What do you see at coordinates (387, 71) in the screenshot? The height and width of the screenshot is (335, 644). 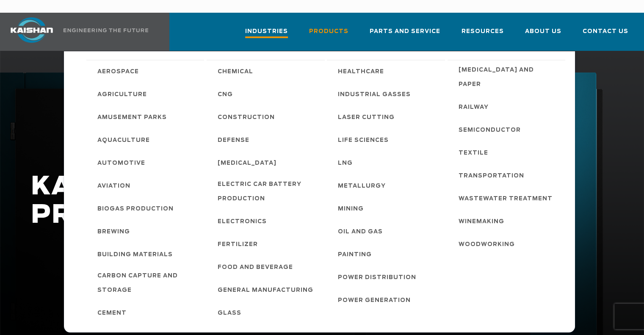 I see `a: Healthcare` at bounding box center [387, 71].